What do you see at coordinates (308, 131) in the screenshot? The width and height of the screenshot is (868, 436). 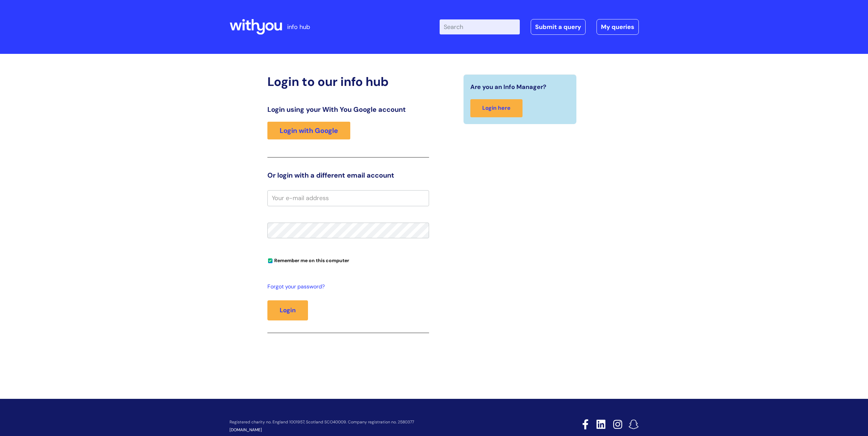 I see `a: Login with Google` at bounding box center [308, 131].